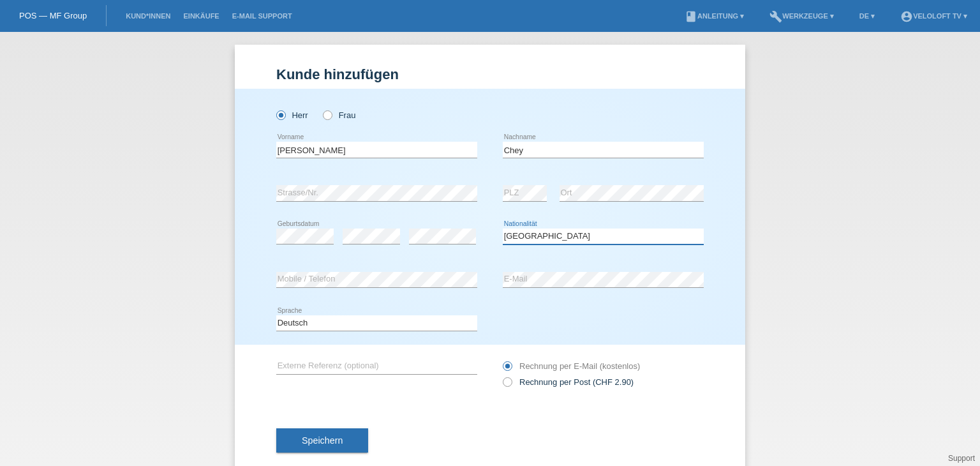  I want to click on input: Herr, so click(280, 114).